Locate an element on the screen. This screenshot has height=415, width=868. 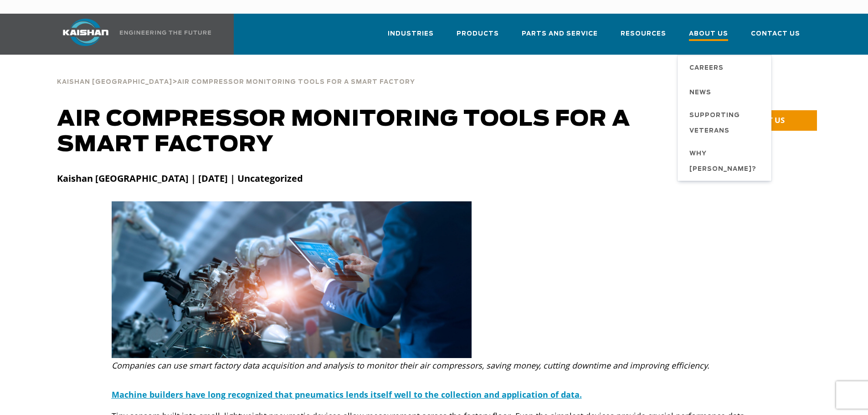
u: Machine builders have long recognized that pneumatics lends itself well to the collection and app... is located at coordinates (346, 395).